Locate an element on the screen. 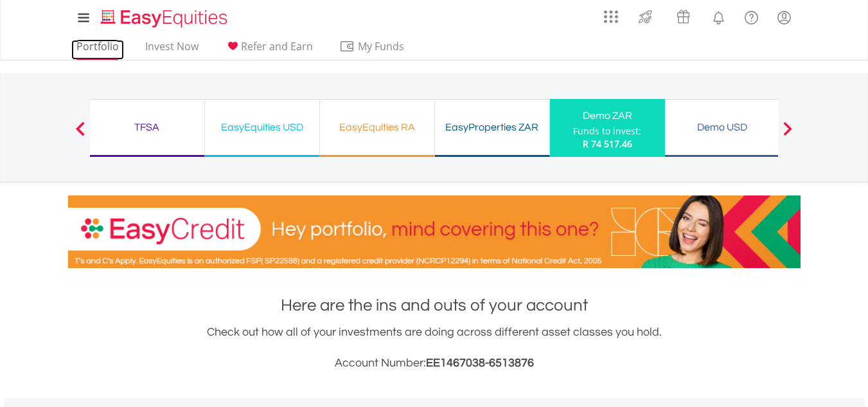 The width and height of the screenshot is (868, 407). div: TFSA is located at coordinates (147, 128).